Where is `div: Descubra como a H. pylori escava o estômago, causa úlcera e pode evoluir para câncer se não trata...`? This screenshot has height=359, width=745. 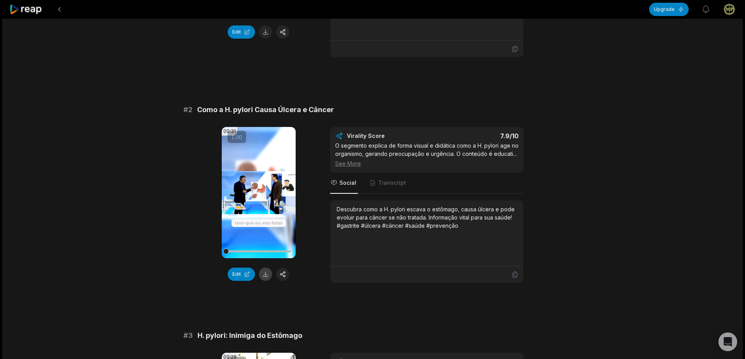
div: Descubra como a H. pylori escava o estômago, causa úlcera e pode evoluir para câncer se não trata... is located at coordinates (427, 217).